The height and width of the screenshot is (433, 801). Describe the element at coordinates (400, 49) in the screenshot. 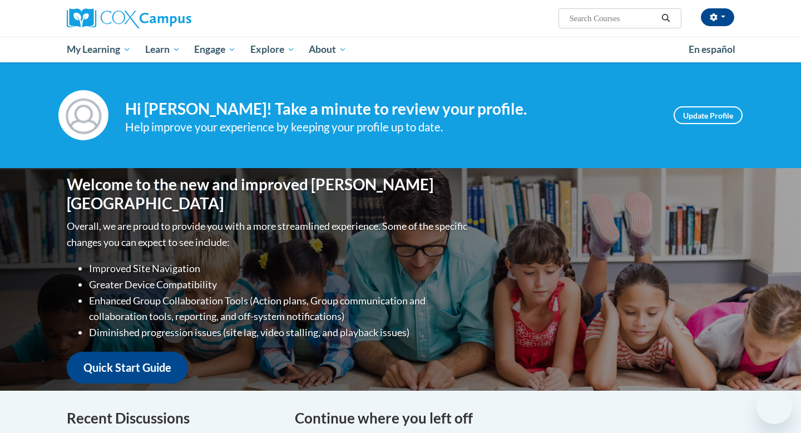

I see `div: Main menu` at that location.